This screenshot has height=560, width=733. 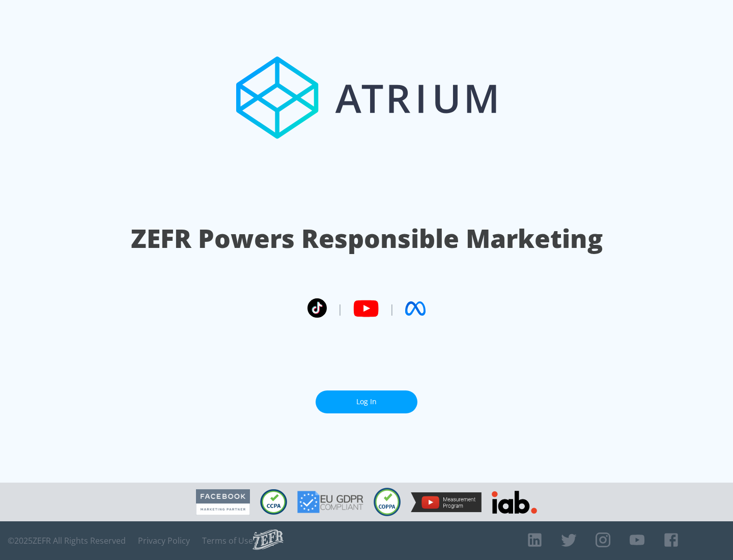 What do you see at coordinates (223, 502) in the screenshot?
I see `img: Facebook Marketing Partner` at bounding box center [223, 502].